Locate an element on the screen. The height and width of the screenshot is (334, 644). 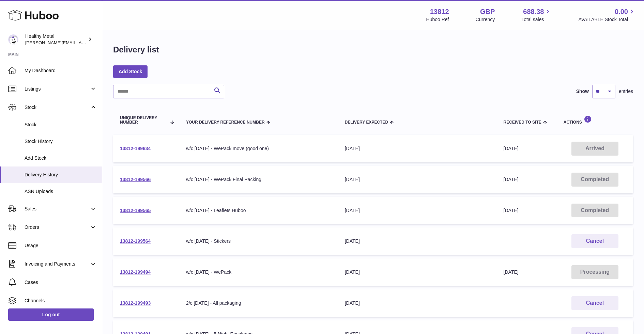
span: AVAILABLE Stock Total is located at coordinates (607, 19).